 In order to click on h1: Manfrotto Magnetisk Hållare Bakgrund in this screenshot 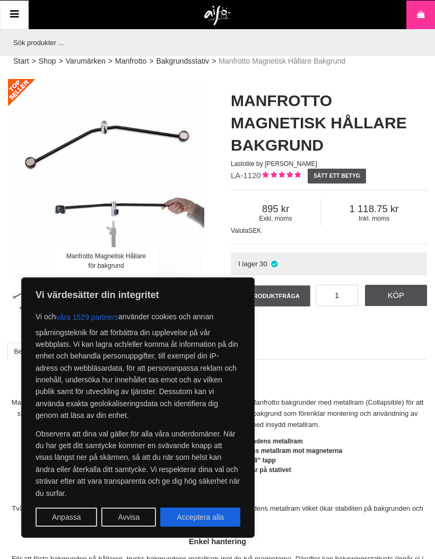, I will do `click(329, 123)`.